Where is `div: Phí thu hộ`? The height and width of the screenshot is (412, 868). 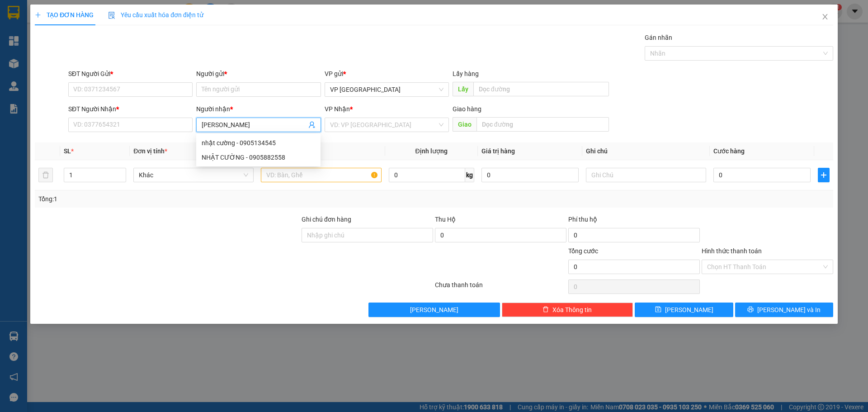 div: Phí thu hộ is located at coordinates (633, 221).